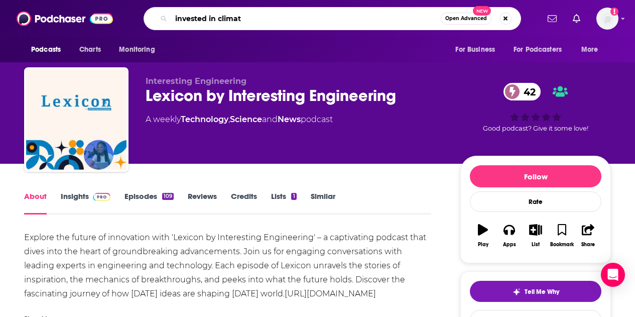 The width and height of the screenshot is (635, 317). I want to click on a: InsightsPodchaser Pro, so click(85, 203).